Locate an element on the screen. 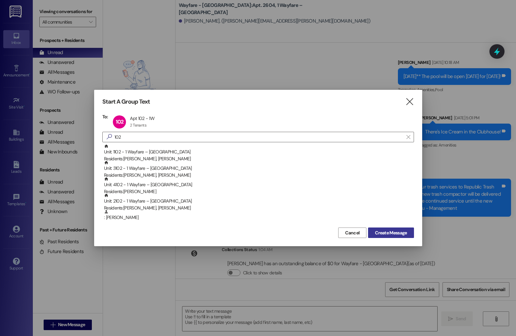 The image size is (516, 336). span: Cancel is located at coordinates (352, 233).